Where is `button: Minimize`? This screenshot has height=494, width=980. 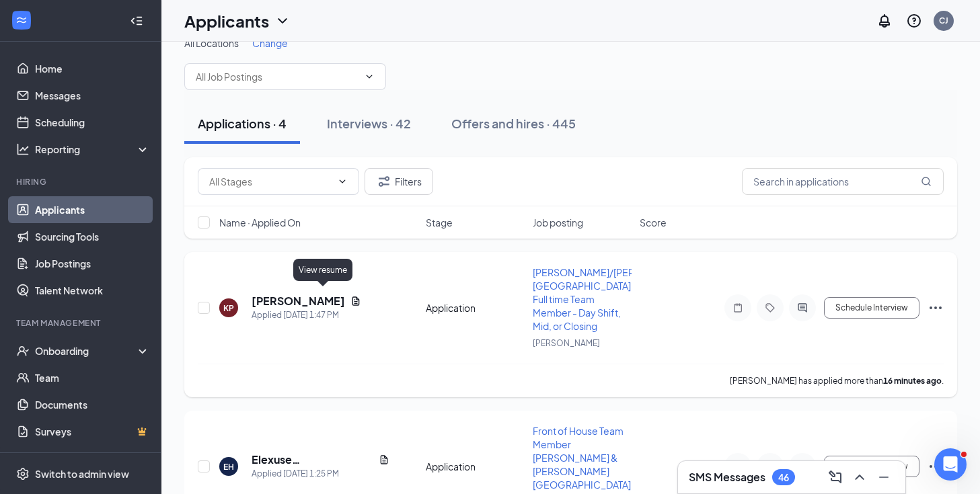 button: Minimize is located at coordinates (884, 477).